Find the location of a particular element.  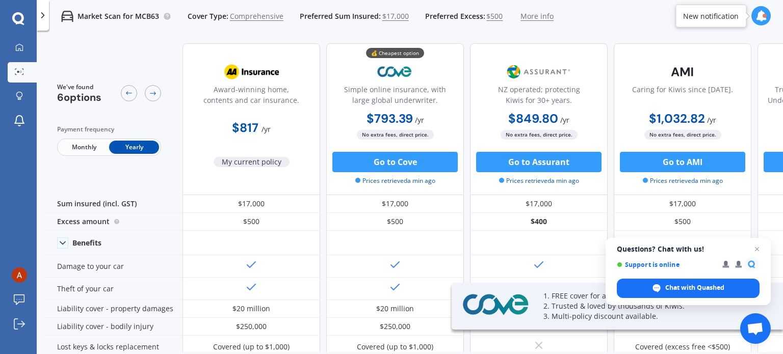

span: Preferred Sum Insured: is located at coordinates (340, 16).